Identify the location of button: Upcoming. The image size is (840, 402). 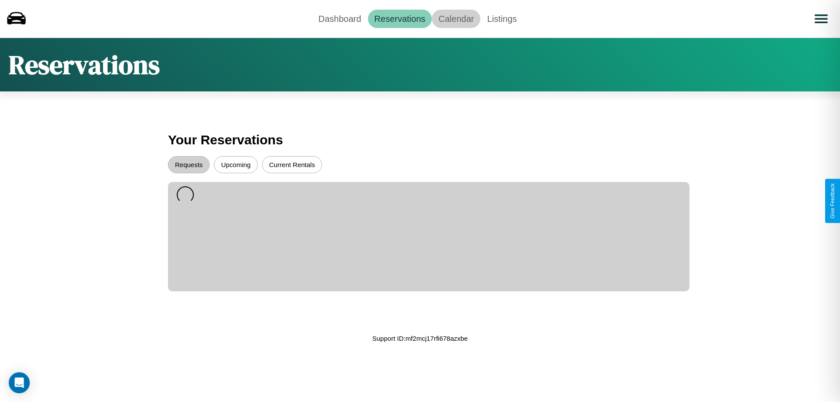
(236, 164).